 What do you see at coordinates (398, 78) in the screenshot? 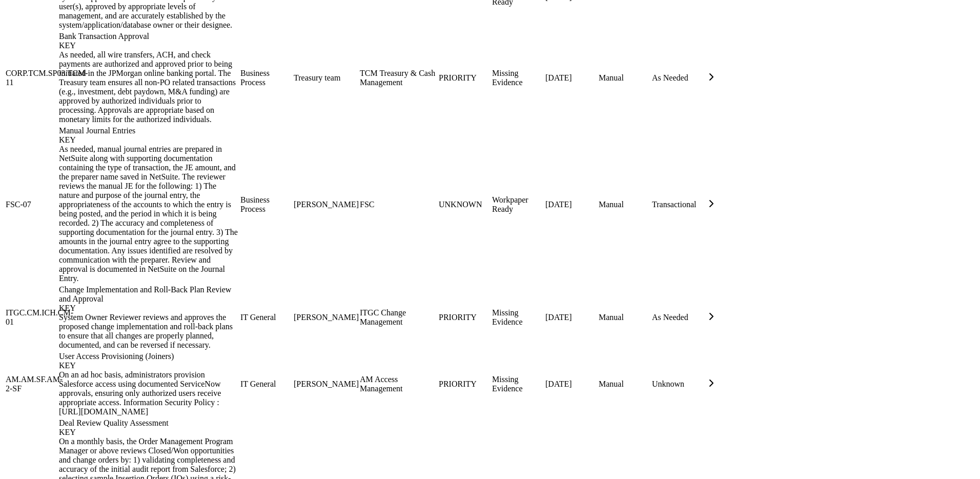
I see `div: TCM Treasury & Cash Management` at bounding box center [398, 78].